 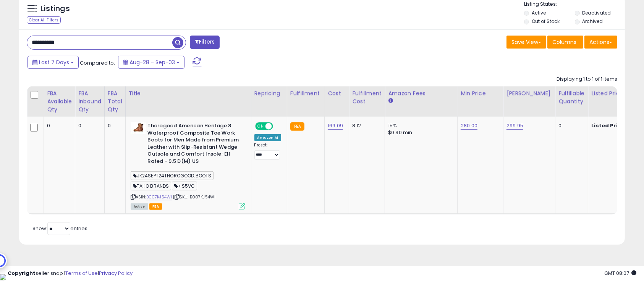 I want to click on div: $0.30 min, so click(x=420, y=133).